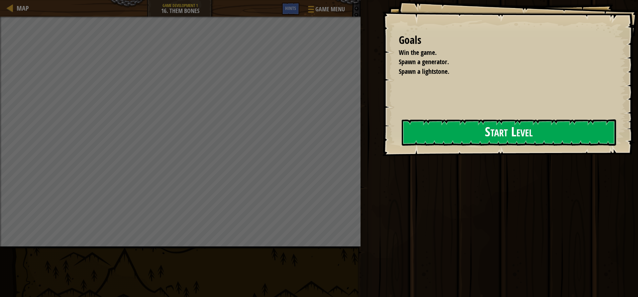 This screenshot has height=297, width=638. I want to click on div: Goals, so click(507, 40).